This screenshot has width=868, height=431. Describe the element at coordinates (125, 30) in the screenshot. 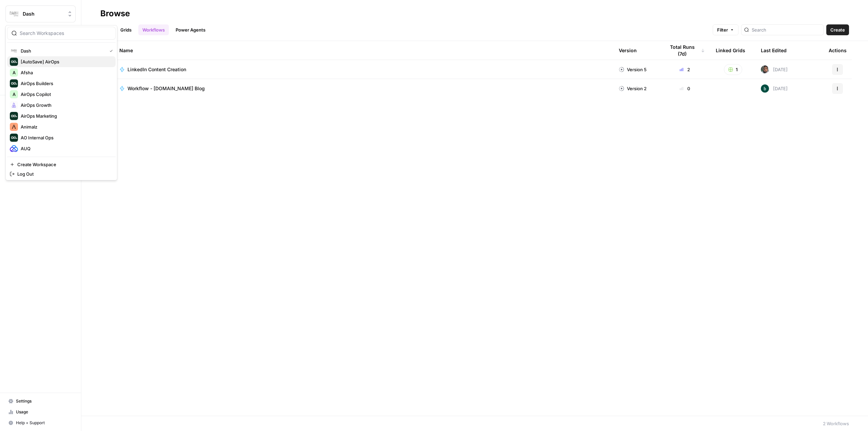

I see `a: Grids` at that location.